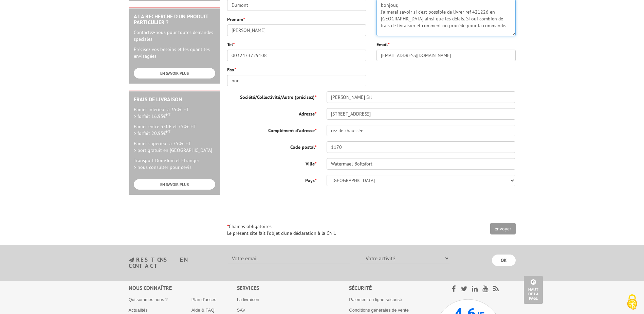 The width and height of the screenshot is (644, 314). I want to click on button: Cookies (fenêtre modale), so click(632, 303).